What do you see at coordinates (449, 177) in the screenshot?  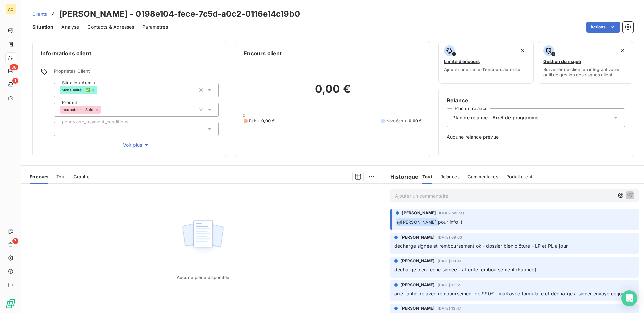 I see `span: Relances` at bounding box center [449, 177].